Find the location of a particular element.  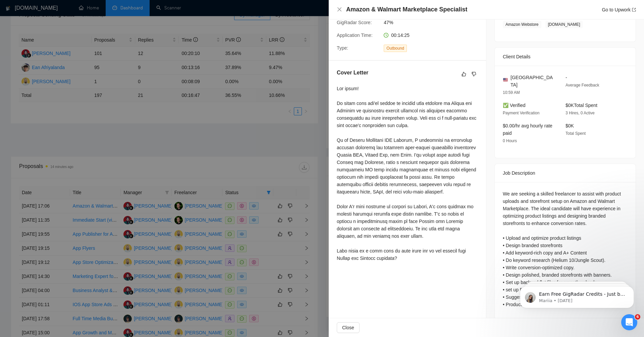

span: $0K is located at coordinates (569, 126).